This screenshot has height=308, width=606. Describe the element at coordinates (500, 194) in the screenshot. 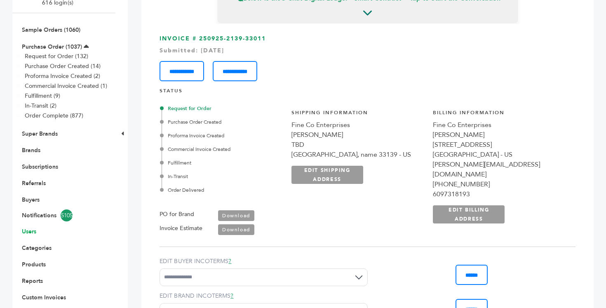

I see `div: 6097318193` at that location.